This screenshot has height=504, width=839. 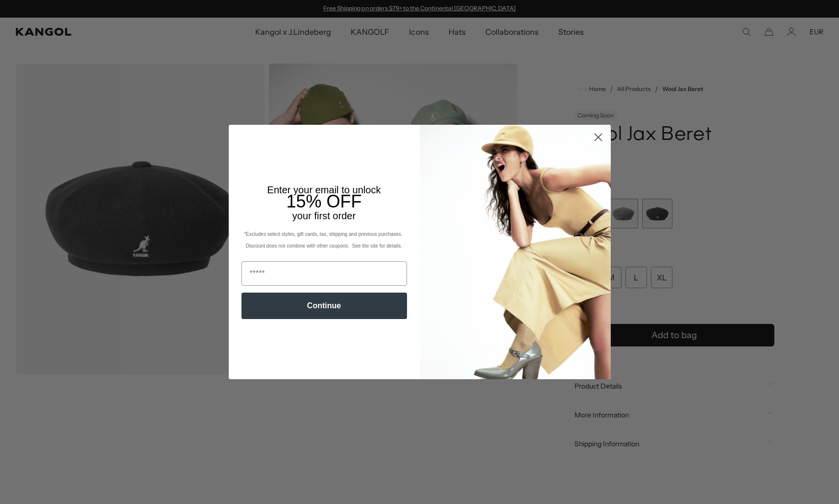 What do you see at coordinates (515, 252) in the screenshot?
I see `img: 93be19ad-e773-4382-80b9-c9d740c9197f.jpeg` at bounding box center [515, 252].